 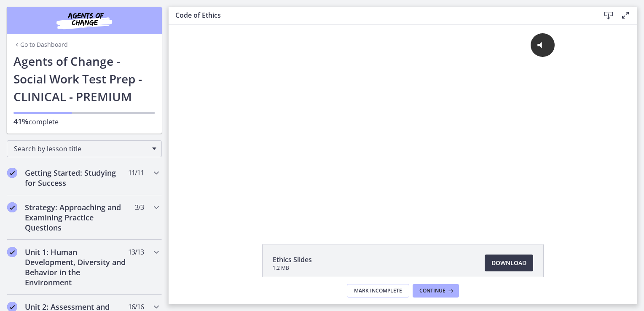 I want to click on h2: Unit 1: Human Development, Diversity and Behavior in the Environment, so click(x=76, y=267).